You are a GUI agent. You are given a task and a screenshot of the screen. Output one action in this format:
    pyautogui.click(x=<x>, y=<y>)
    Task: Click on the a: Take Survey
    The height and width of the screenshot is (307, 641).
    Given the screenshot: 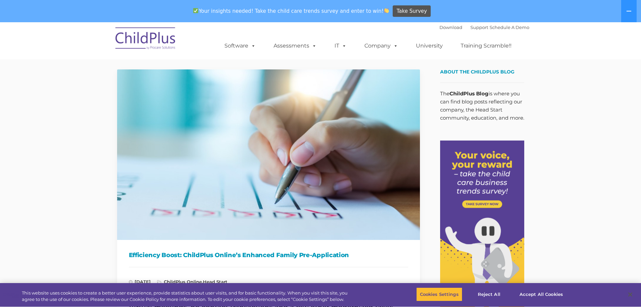 What is the action you would take?
    pyautogui.click(x=412, y=11)
    